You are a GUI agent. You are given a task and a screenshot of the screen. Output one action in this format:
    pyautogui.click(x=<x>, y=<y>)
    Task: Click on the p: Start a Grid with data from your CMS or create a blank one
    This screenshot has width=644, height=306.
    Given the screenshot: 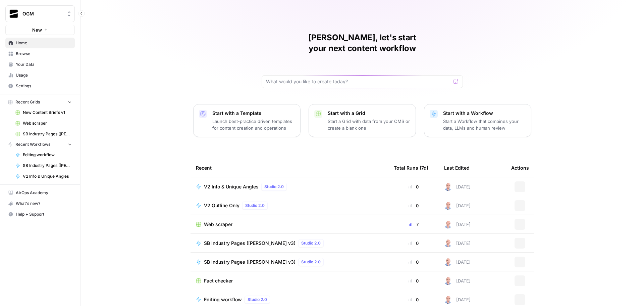 What is the action you would take?
    pyautogui.click(x=369, y=124)
    